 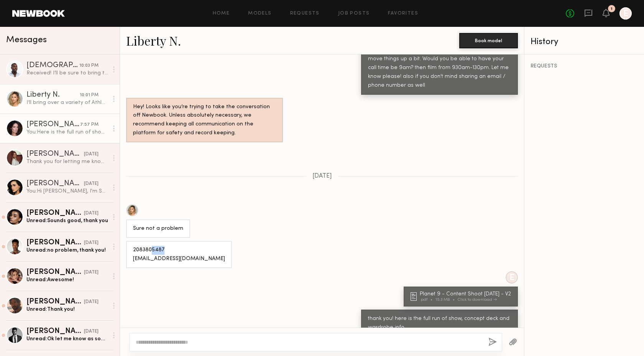 I want to click on div: REQUESTS, so click(x=584, y=66).